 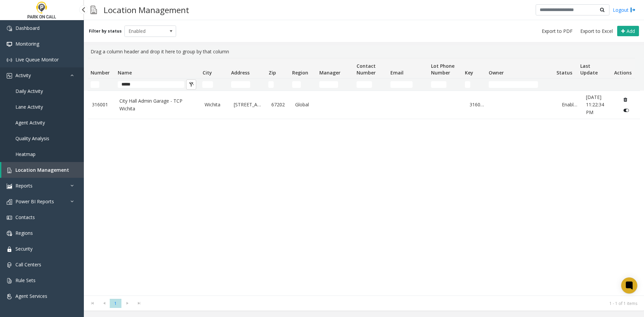 I want to click on span: Security, so click(x=24, y=249).